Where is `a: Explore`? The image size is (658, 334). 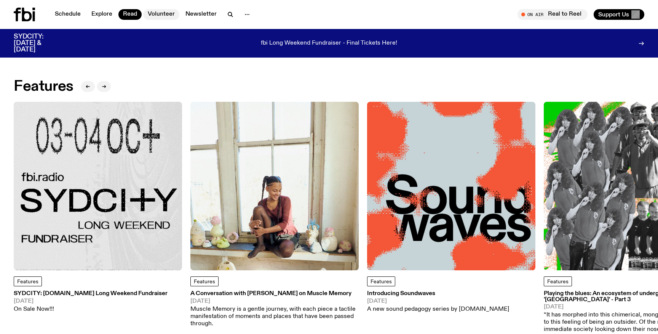
a: Explore is located at coordinates (102, 14).